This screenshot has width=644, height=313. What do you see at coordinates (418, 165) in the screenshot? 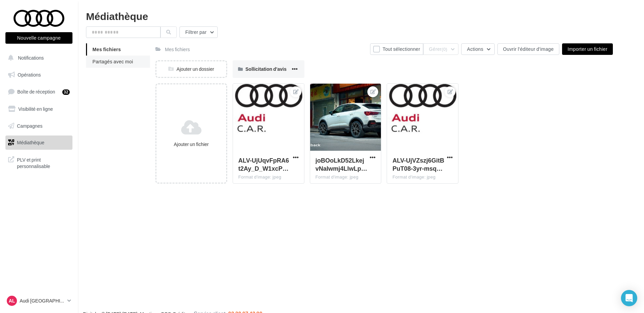
I see `span: ALV-UjVZszj6GitBPuT08-3yr-msq5pqVplXEtLixbrmbnpWWtQIvwNJ` at bounding box center [418, 165].